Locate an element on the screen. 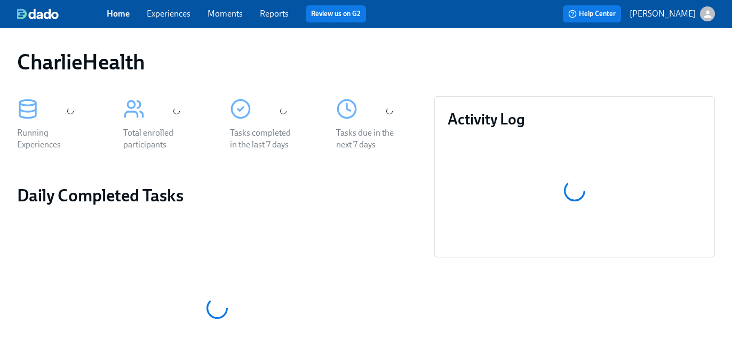  h1: CharlieHealth is located at coordinates (81, 62).